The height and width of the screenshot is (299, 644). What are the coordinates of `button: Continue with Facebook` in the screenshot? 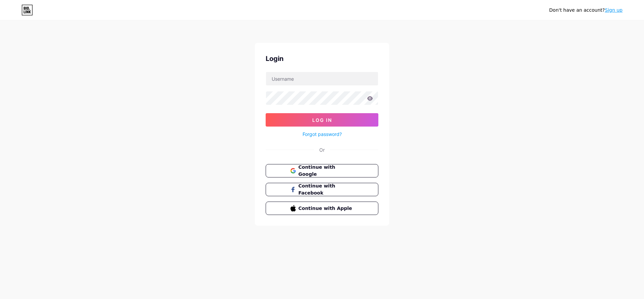 It's located at (322, 189).